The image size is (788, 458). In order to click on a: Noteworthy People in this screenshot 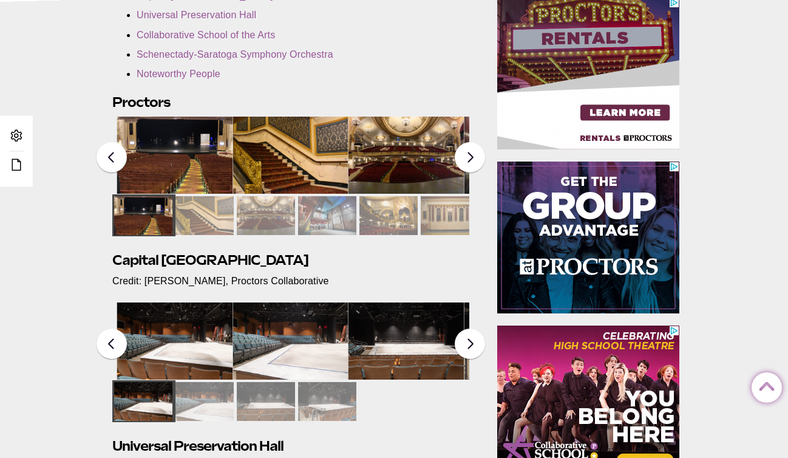, I will do `click(179, 73)`.